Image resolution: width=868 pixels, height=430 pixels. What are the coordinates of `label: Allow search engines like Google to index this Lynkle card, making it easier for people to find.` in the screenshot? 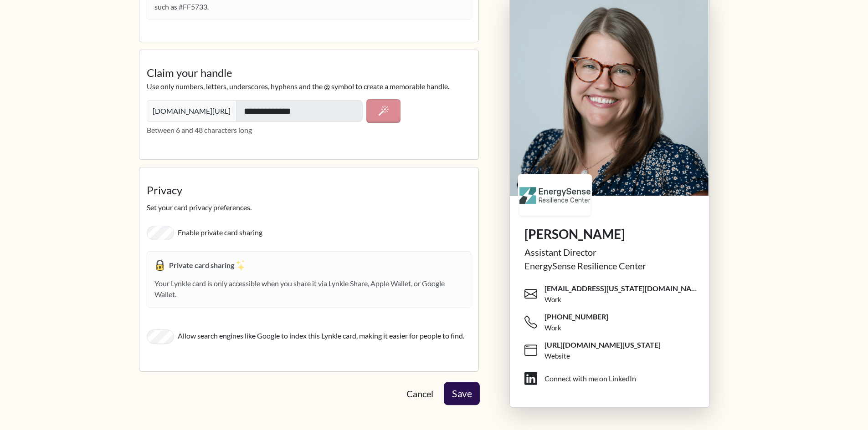 It's located at (321, 336).